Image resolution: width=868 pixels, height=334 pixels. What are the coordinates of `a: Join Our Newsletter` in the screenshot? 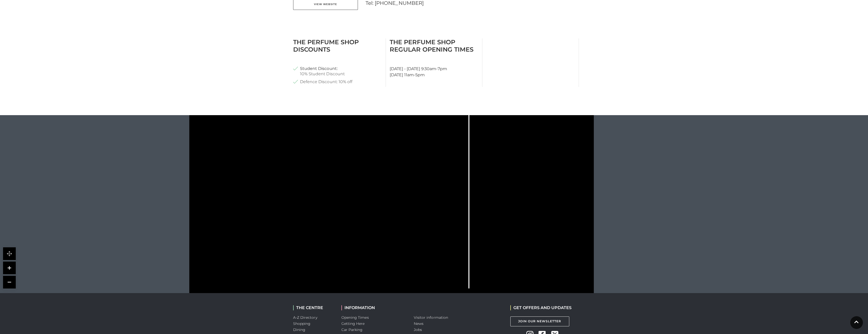 It's located at (540, 321).